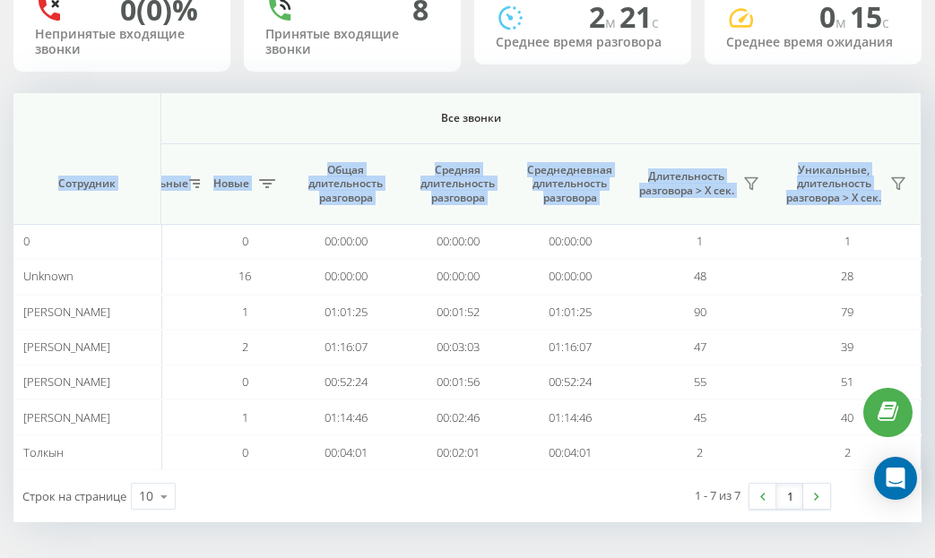 The width and height of the screenshot is (935, 558). I want to click on span: 28, so click(847, 276).